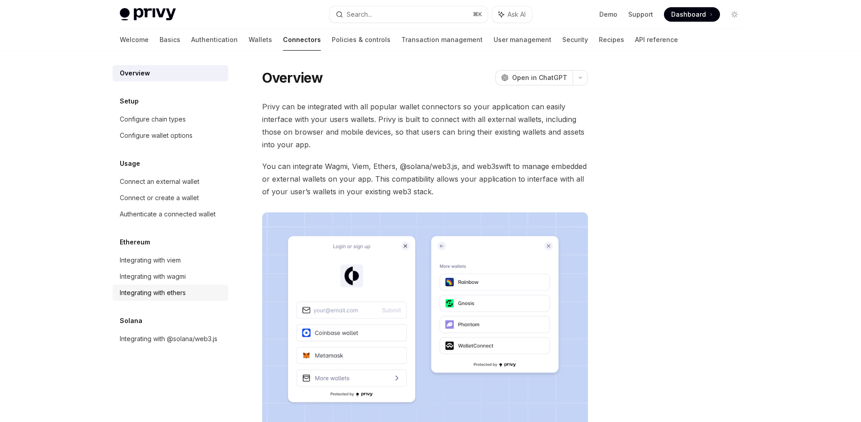 This screenshot has width=861, height=422. What do you see at coordinates (169, 339) in the screenshot?
I see `div: Integrating with @solana/web3.js` at bounding box center [169, 339].